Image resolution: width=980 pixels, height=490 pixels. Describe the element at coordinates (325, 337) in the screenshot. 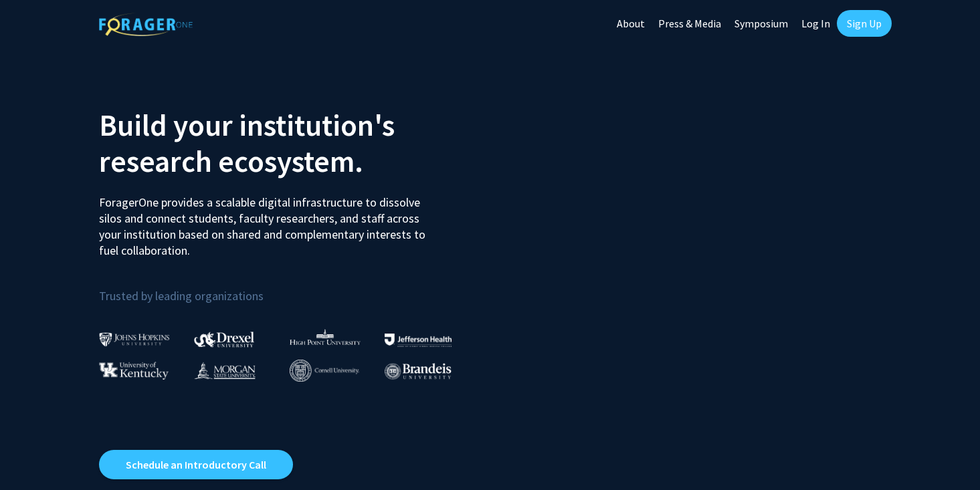

I see `img: High Point University` at that location.